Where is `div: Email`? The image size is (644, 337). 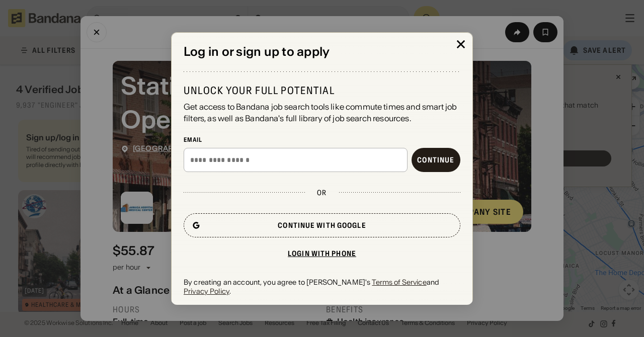
div: Email is located at coordinates (322, 140).